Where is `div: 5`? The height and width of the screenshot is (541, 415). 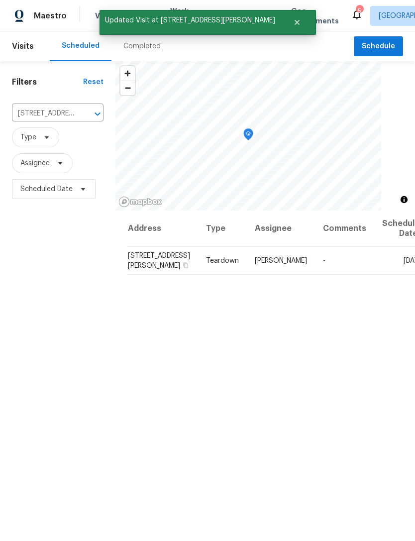 div: 5 is located at coordinates (359, 11).